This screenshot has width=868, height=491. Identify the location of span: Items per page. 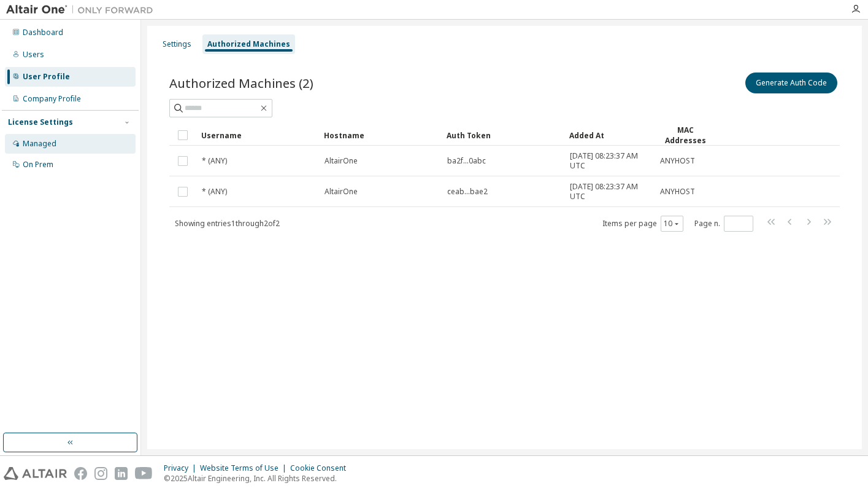
(643, 224).